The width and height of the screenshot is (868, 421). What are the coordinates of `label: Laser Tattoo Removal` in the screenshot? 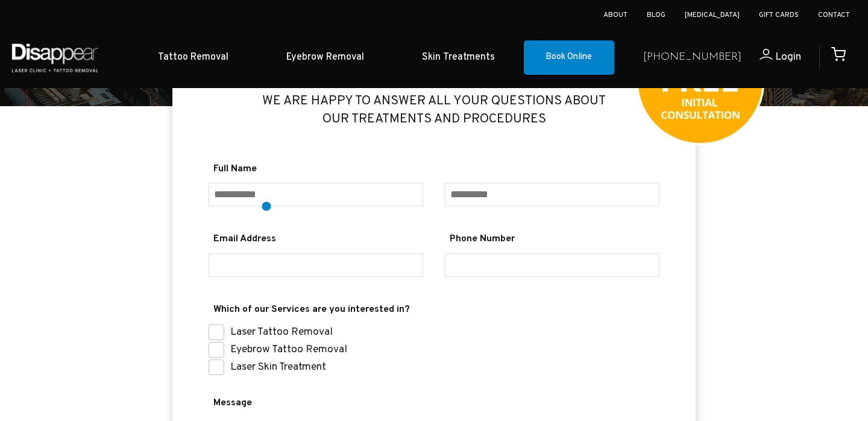 It's located at (282, 332).